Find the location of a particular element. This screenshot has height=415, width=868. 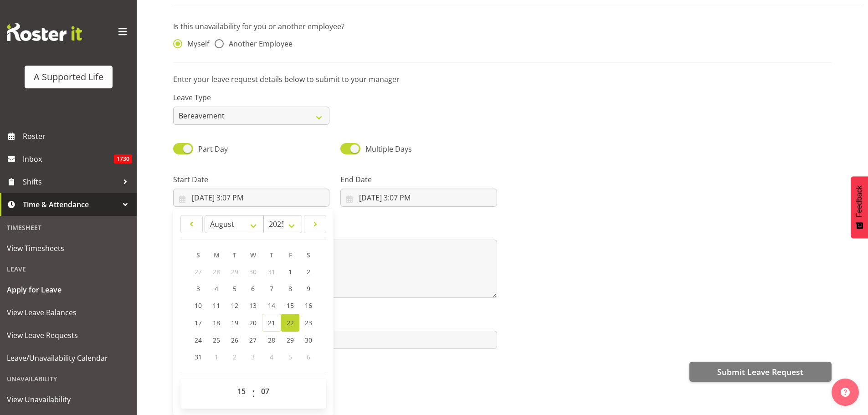

span: S is located at coordinates (198, 254).